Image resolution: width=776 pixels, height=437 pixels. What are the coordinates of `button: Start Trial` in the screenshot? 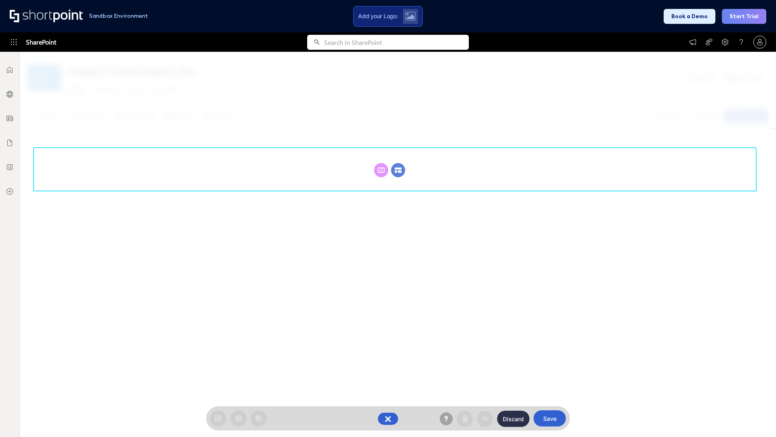 It's located at (745, 16).